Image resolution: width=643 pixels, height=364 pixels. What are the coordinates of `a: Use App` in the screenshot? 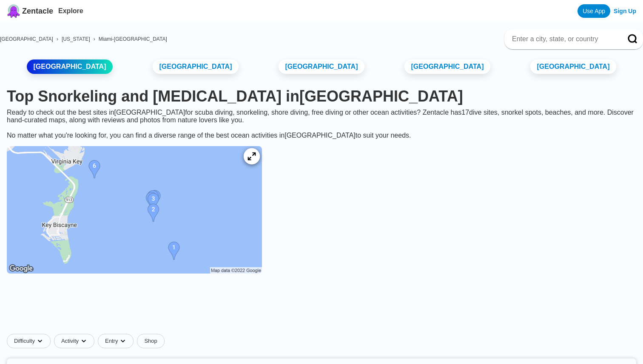 It's located at (594, 11).